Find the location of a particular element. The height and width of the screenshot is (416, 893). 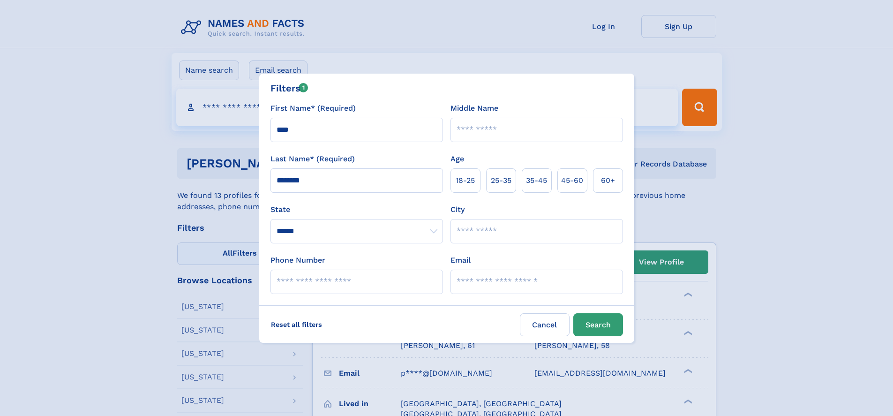

span: 25‑35 is located at coordinates (501, 181).